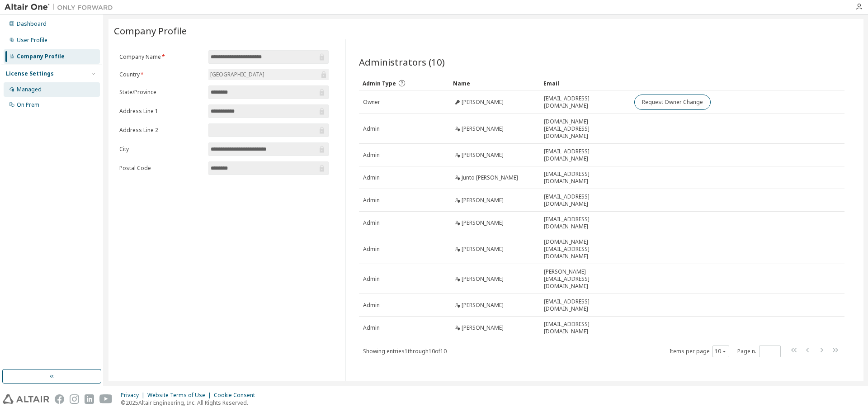 The height and width of the screenshot is (412, 868). What do you see at coordinates (41, 57) in the screenshot?
I see `div: Company Profile` at bounding box center [41, 57].